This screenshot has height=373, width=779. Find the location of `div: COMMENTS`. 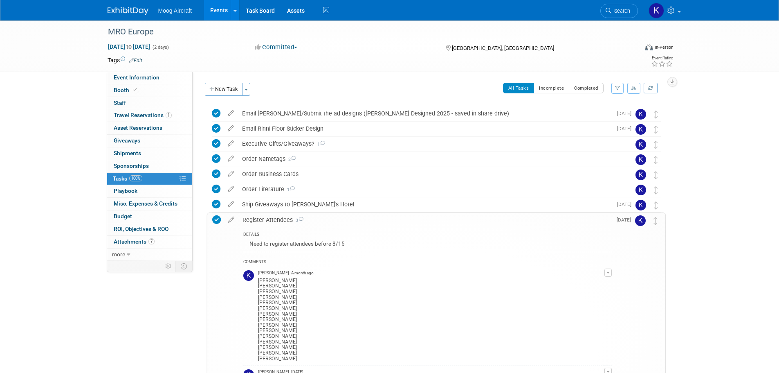

div: COMMENTS is located at coordinates (427, 262).